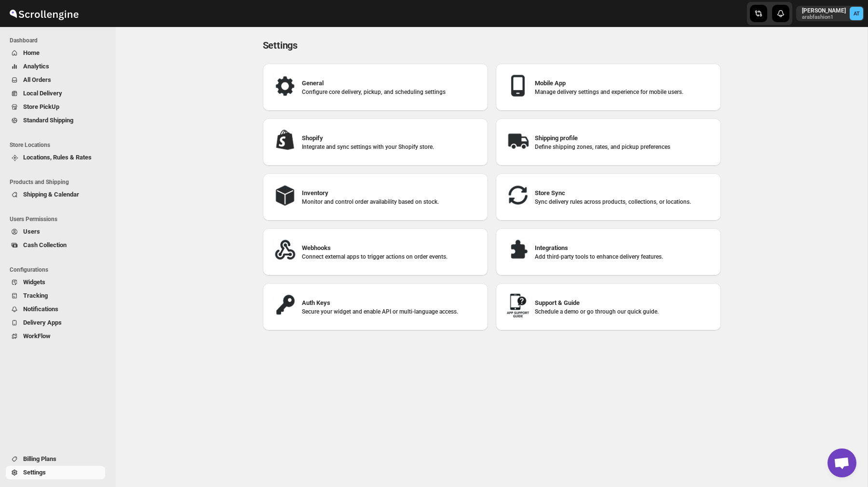  I want to click on h3: General, so click(391, 84).